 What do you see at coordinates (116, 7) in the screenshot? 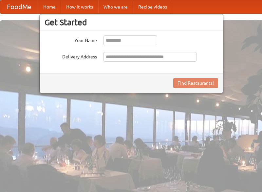
I see `a: Who we are` at bounding box center [116, 7].